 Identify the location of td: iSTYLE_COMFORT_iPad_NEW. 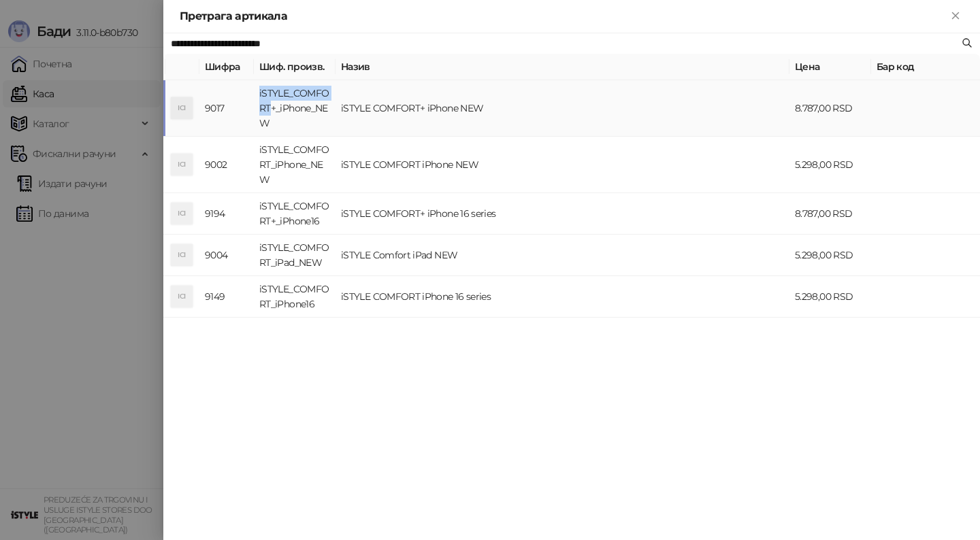
(295, 255).